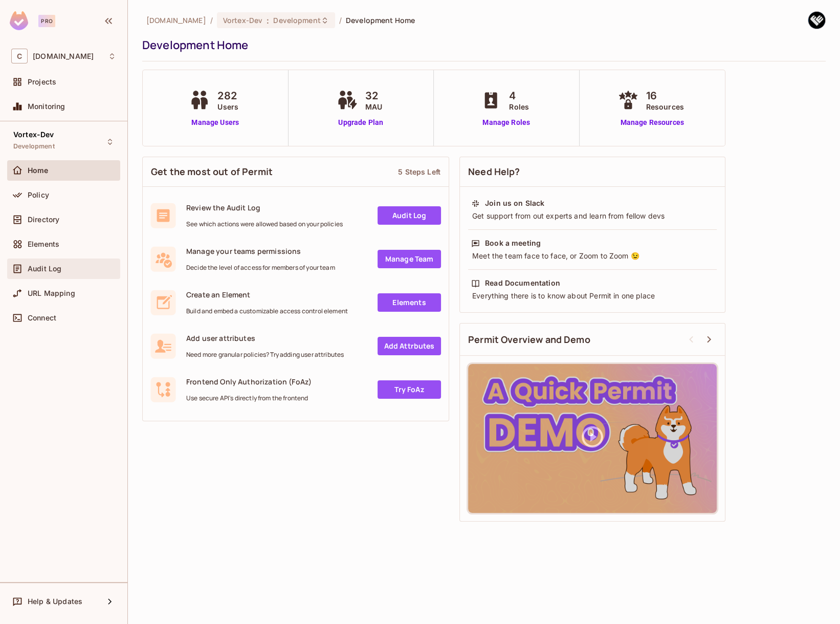  Describe the element at coordinates (817, 20) in the screenshot. I see `img: Qianwen Li` at that location.